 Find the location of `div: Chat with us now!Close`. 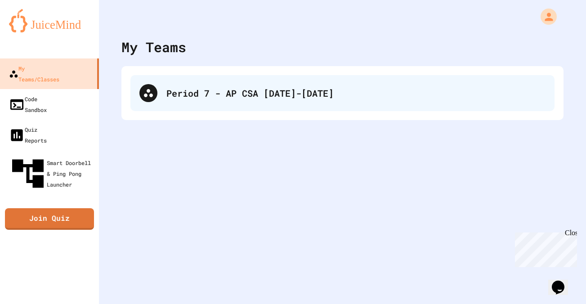

div: Chat with us now!Close is located at coordinates (33, 30).